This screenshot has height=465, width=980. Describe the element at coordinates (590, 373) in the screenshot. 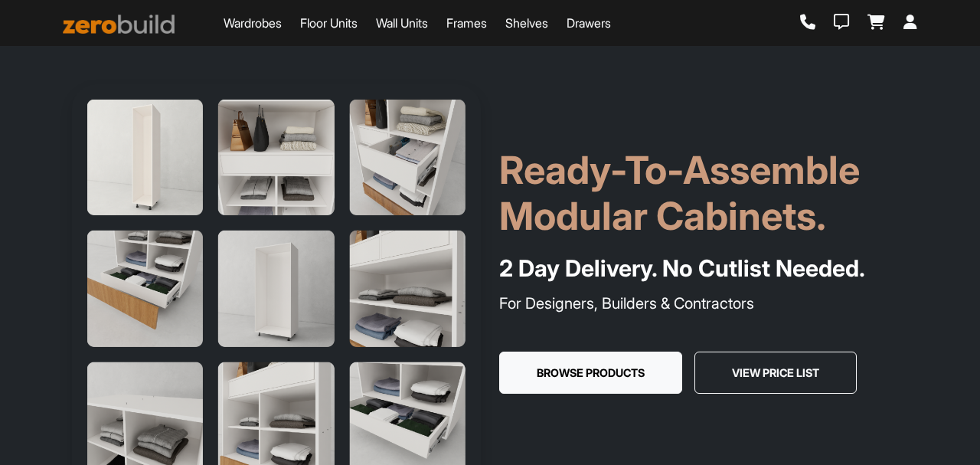

I see `a: Browse Products` at that location.